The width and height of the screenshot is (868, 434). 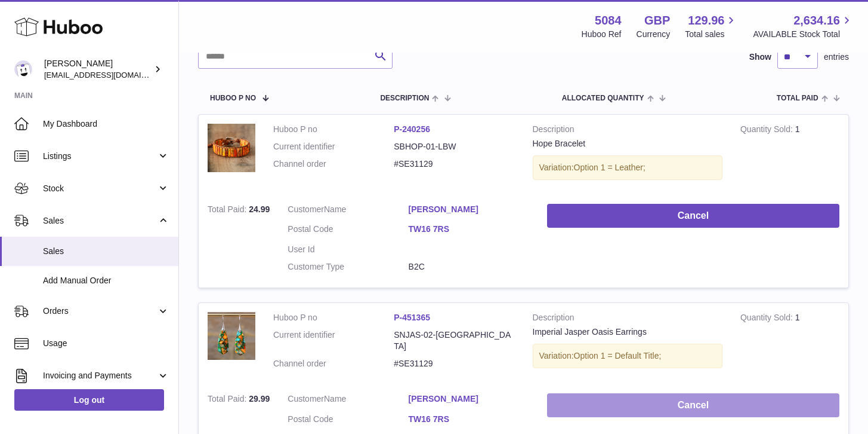 I want to click on span: Listings, so click(x=99, y=156).